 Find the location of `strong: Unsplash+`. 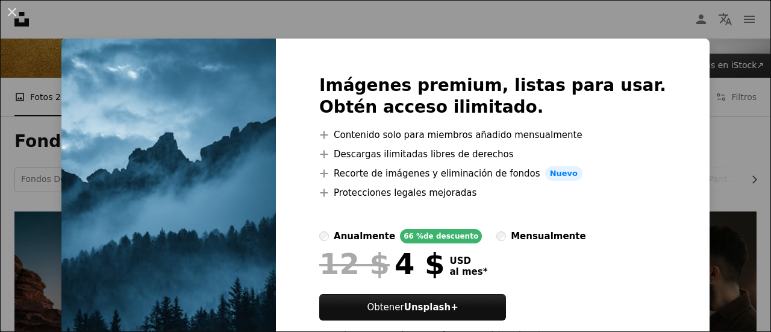

strong: Unsplash+ is located at coordinates (432, 307).